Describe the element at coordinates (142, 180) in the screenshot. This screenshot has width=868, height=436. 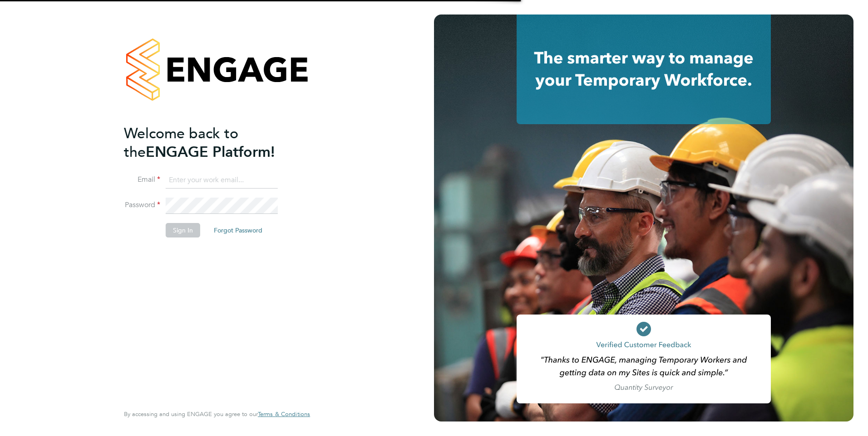
I see `label: Email` at that location.